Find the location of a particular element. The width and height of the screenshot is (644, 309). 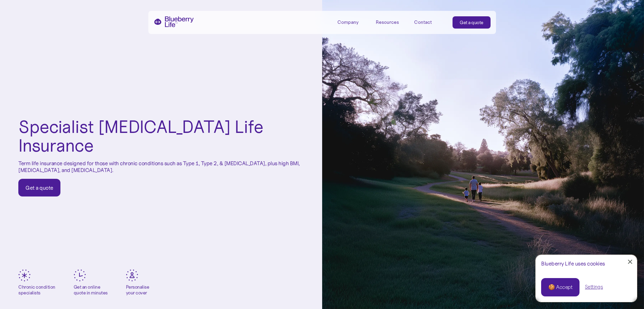

a: 🍪 Accept is located at coordinates (560, 287).